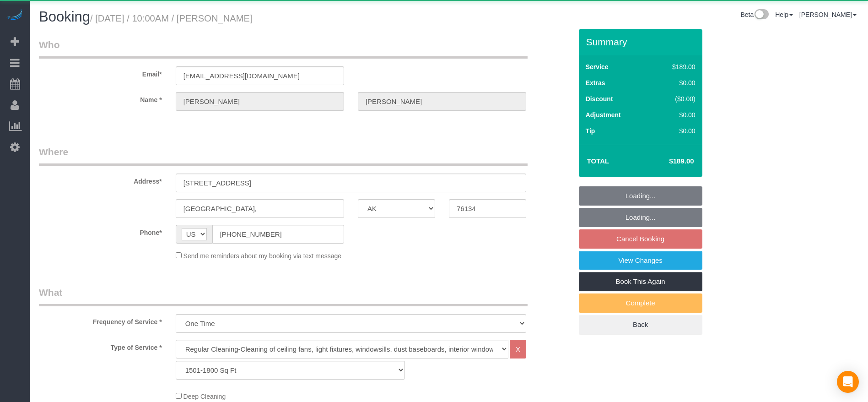 The image size is (868, 402). What do you see at coordinates (591, 131) in the screenshot?
I see `label: Tip` at bounding box center [591, 131].